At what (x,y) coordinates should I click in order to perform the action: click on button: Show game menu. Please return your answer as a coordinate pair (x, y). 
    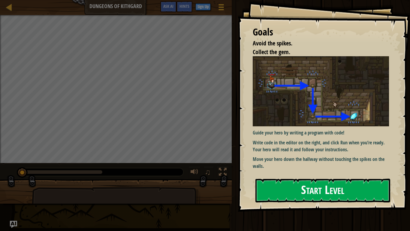
    Looking at the image, I should click on (221, 8).